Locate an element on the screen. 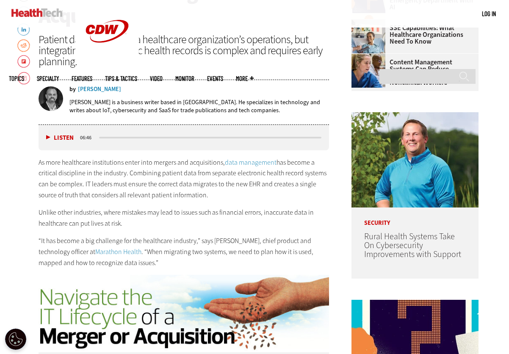 This screenshot has height=354, width=509. a: Rural Health Systems Take On Cybersecurity Improvements with Support is located at coordinates (413, 245).